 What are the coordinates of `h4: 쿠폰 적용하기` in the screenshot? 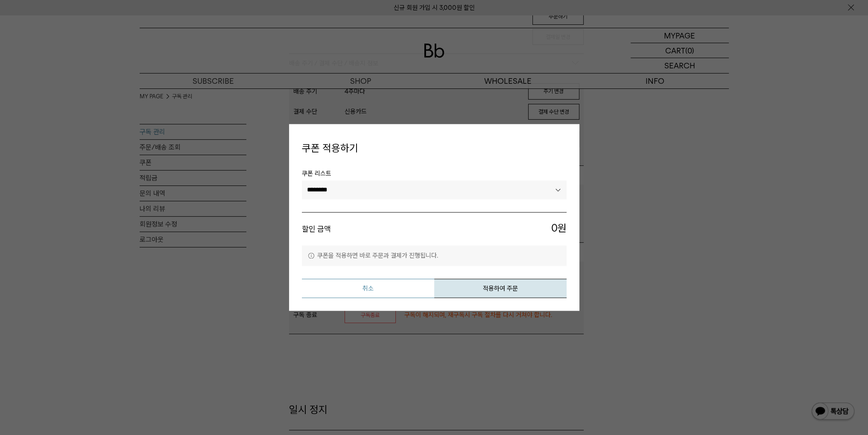 It's located at (434, 148).